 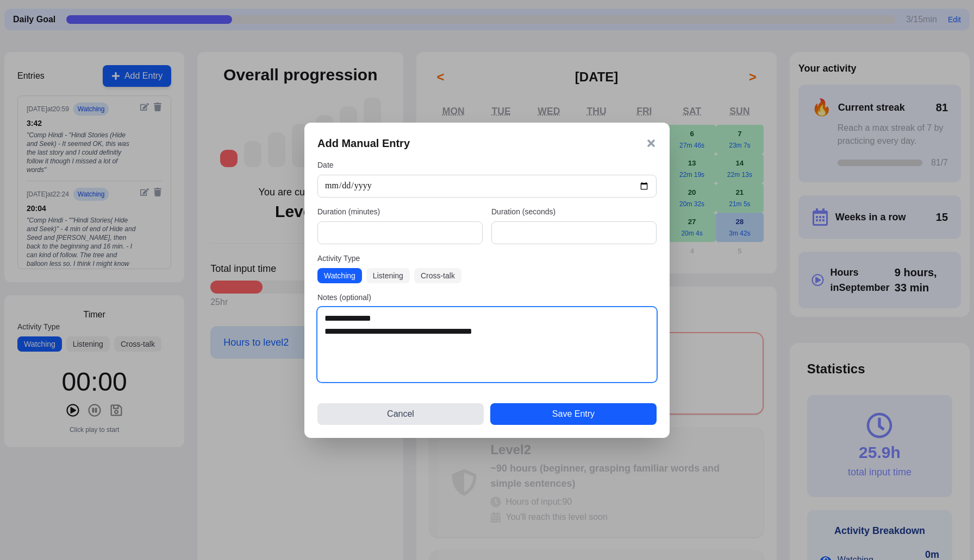 What do you see at coordinates (400, 212) in the screenshot?
I see `label: Duration (minutes)` at bounding box center [400, 212].